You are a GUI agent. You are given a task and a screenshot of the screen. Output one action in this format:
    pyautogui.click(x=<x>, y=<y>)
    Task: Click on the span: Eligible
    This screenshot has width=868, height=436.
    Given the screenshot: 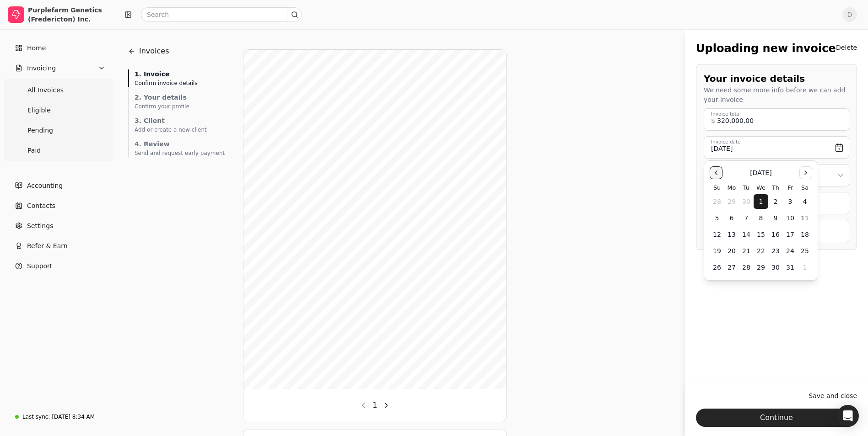 What is the action you would take?
    pyautogui.click(x=39, y=110)
    